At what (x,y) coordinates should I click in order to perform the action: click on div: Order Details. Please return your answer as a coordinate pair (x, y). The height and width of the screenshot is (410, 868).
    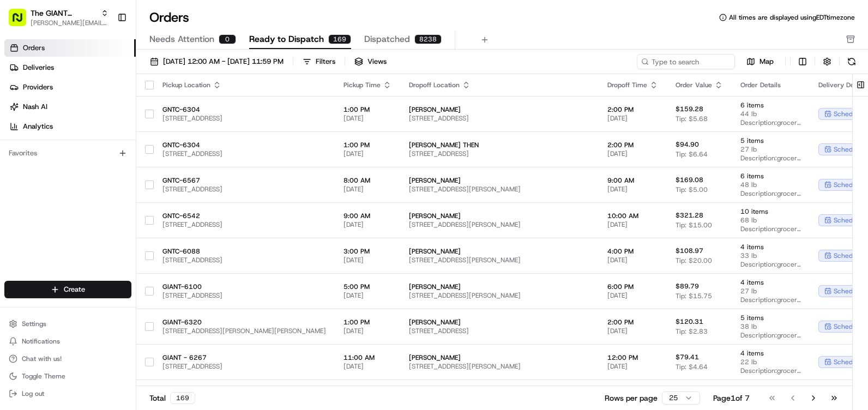
    Looking at the image, I should click on (770, 85).